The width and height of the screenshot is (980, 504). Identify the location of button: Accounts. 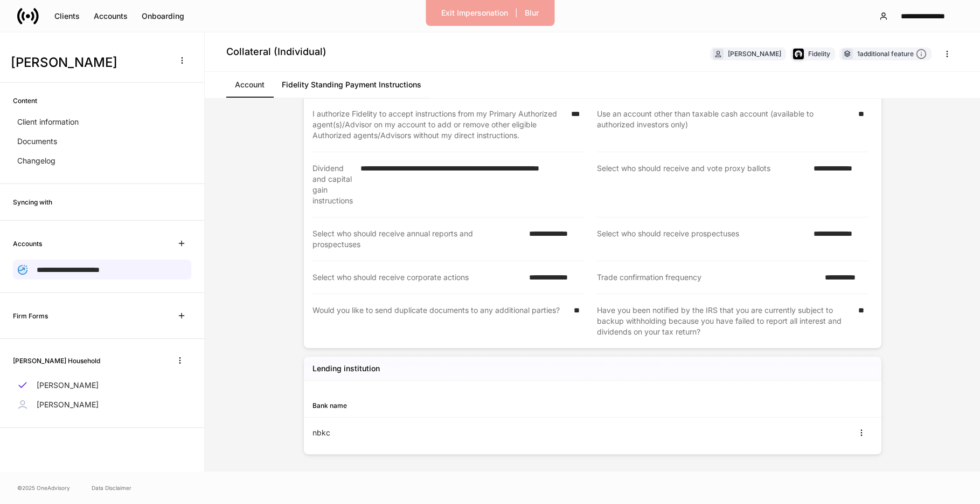
(110, 16).